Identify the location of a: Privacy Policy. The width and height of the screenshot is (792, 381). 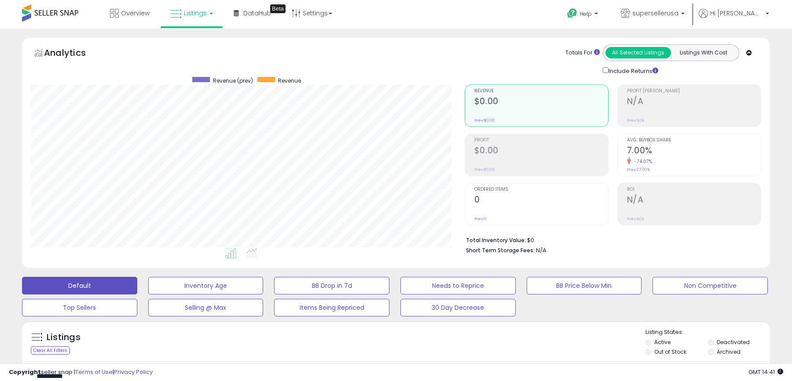
(133, 372).